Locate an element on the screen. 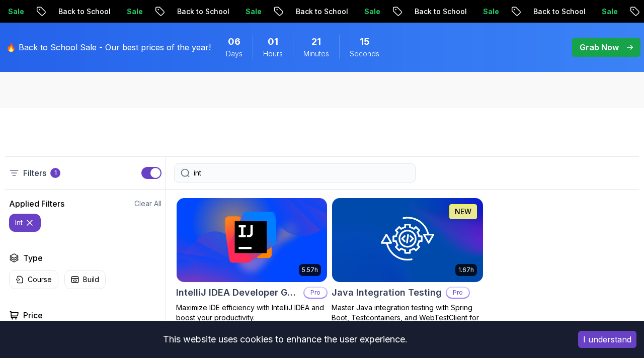 Image resolution: width=644 pixels, height=358 pixels. span: 21 Minutes is located at coordinates (316, 42).